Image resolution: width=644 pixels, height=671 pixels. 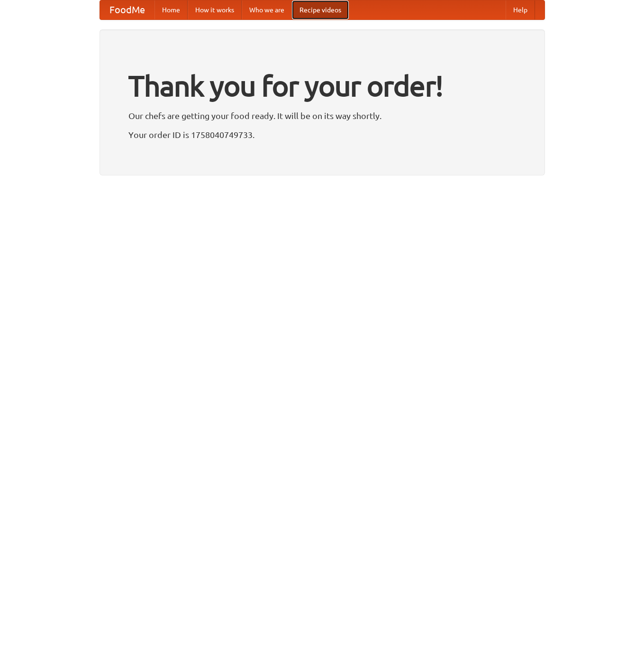 What do you see at coordinates (322, 116) in the screenshot?
I see `p: Our chefs are getting your food ready. It will be on its way shortly.` at bounding box center [322, 116].